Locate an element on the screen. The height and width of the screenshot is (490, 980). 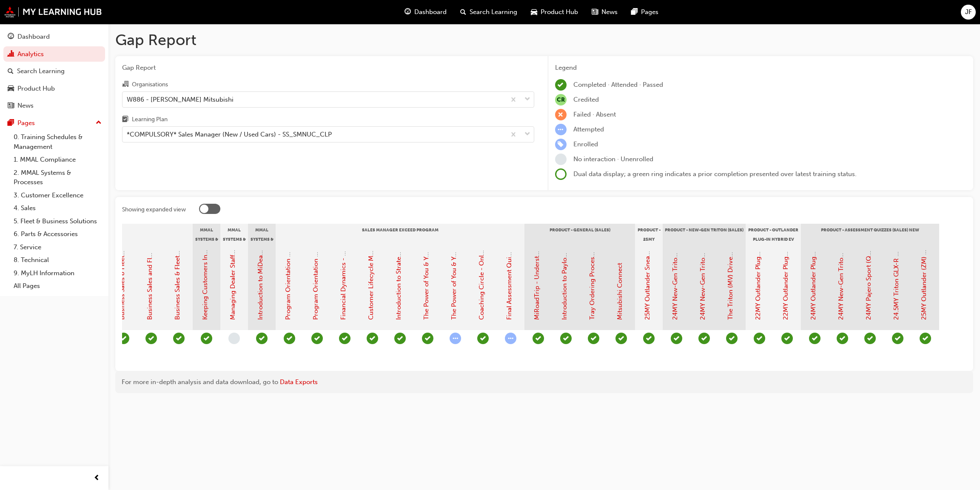
a: All Pages is located at coordinates (58, 286).